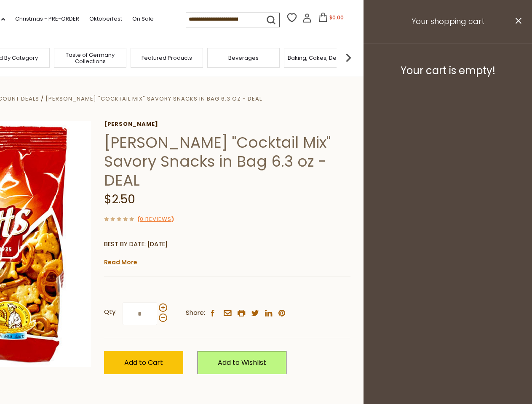 This screenshot has width=532, height=404. Describe the element at coordinates (320, 57) in the screenshot. I see `a: Baking, Cakes, Desserts` at that location.